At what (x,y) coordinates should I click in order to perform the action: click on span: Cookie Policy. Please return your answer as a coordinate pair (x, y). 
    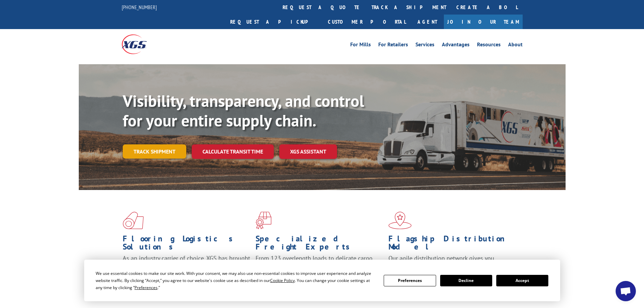
    Looking at the image, I should click on (282, 280).